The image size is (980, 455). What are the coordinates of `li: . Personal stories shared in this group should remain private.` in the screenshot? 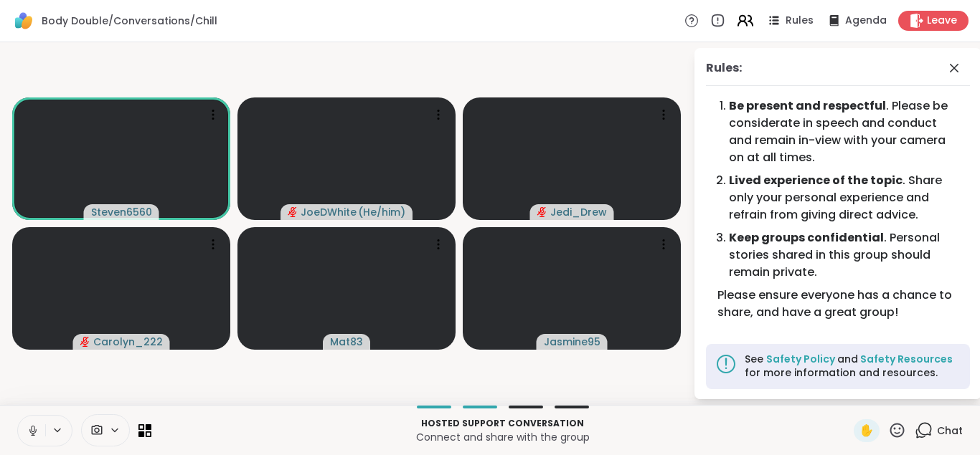 It's located at (844, 256).